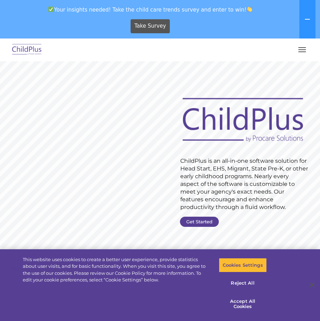 The width and height of the screenshot is (320, 321). What do you see at coordinates (243, 266) in the screenshot?
I see `button: Cookies Settings` at bounding box center [243, 266].